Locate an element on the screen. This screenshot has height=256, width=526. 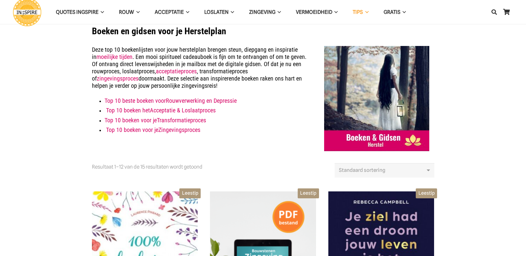
h1: Boeken en gidsen voor je Herstelplan is located at coordinates (260, 31).